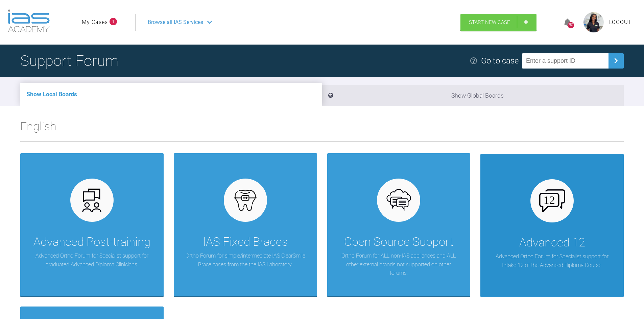 Image resolution: width=644 pixels, height=319 pixels. What do you see at coordinates (113, 22) in the screenshot?
I see `span: 1` at bounding box center [113, 22].